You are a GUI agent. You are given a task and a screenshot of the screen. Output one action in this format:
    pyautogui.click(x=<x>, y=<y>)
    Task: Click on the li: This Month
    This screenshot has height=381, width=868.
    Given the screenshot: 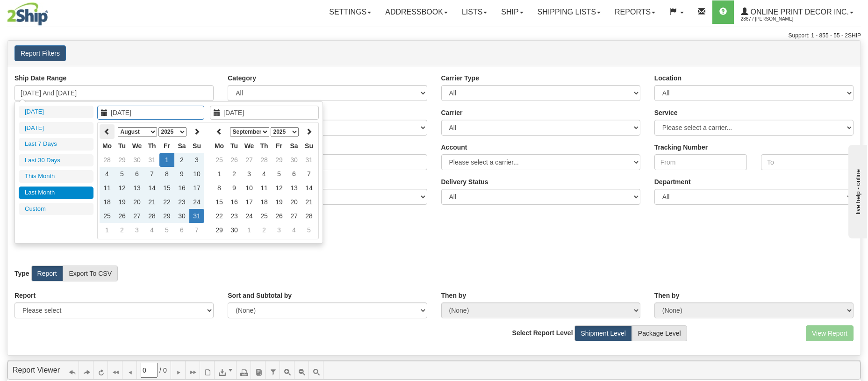 What is the action you would take?
    pyautogui.click(x=56, y=176)
    